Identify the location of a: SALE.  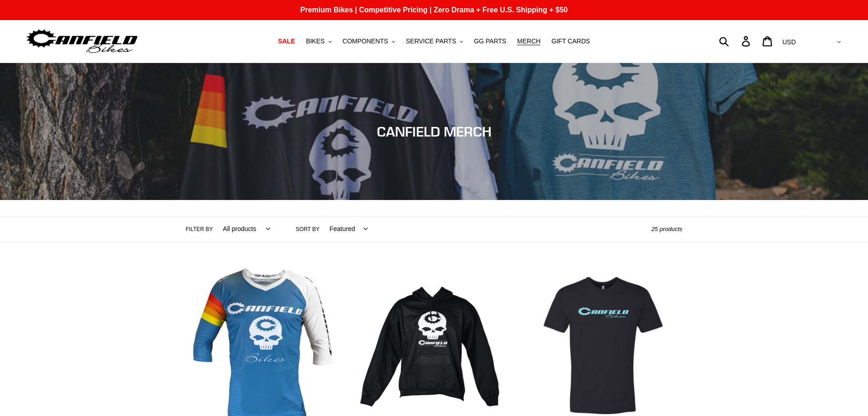
(287, 42).